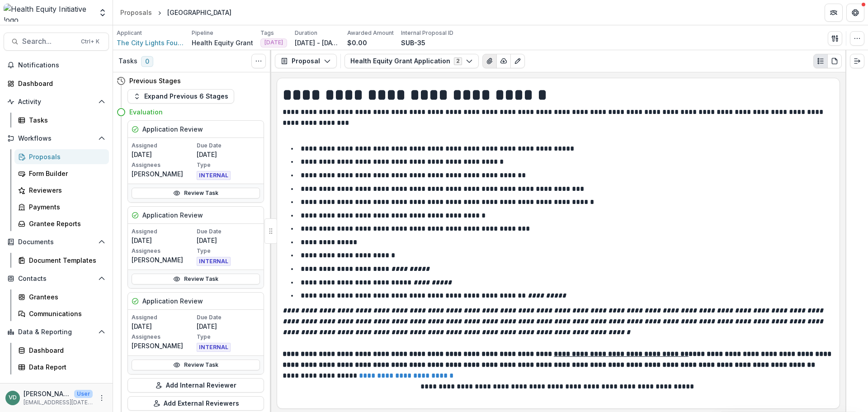 The width and height of the screenshot is (868, 412). I want to click on span: Notifications, so click(62, 65).